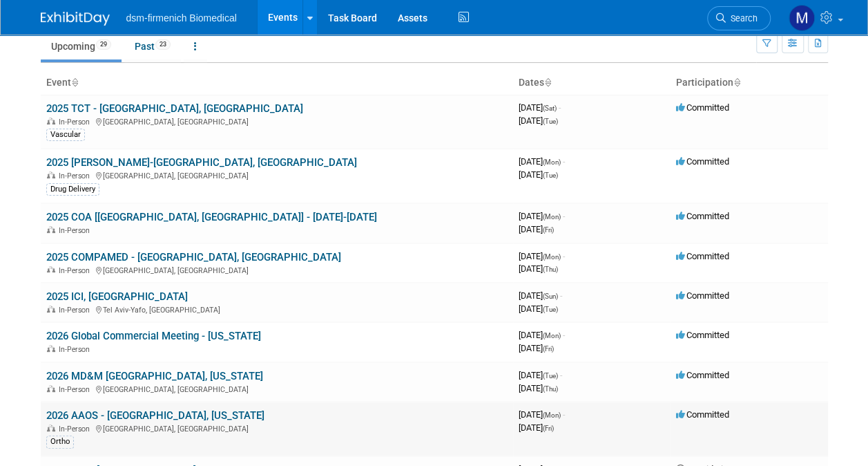  What do you see at coordinates (550, 296) in the screenshot?
I see `span: (Sun)` at bounding box center [550, 296].